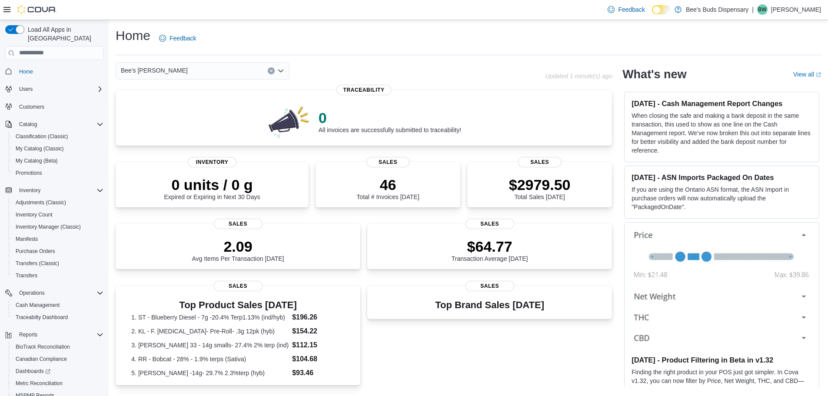 The height and width of the screenshot is (396, 828). Describe the element at coordinates (58, 227) in the screenshot. I see `span: Inventory Manager (Classic)` at that location.